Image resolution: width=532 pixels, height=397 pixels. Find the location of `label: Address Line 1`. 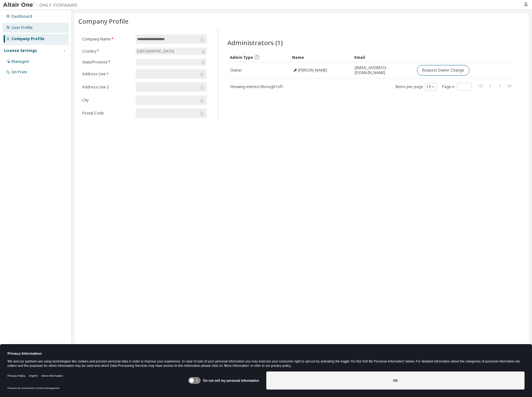

label: Address Line 1 is located at coordinates (107, 74).